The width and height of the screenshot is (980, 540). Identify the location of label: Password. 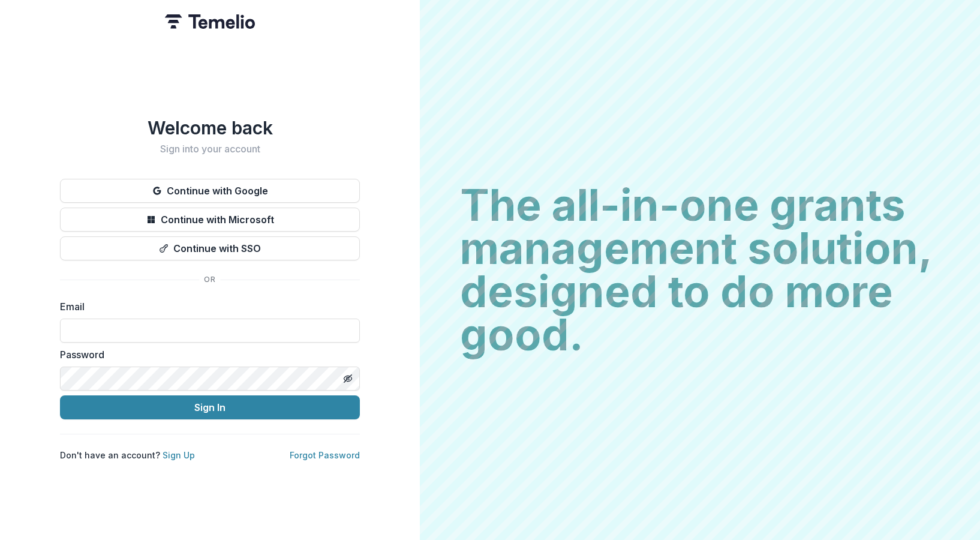
(206, 355).